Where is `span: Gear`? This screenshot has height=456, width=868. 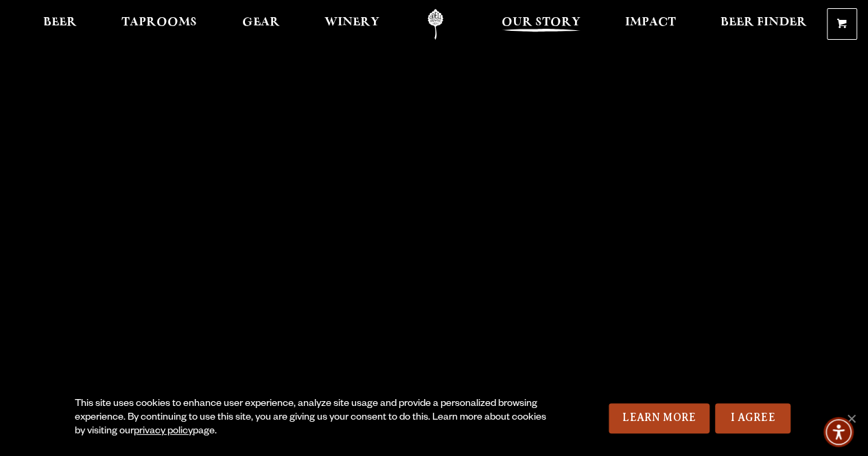
span: Gear is located at coordinates (261, 22).